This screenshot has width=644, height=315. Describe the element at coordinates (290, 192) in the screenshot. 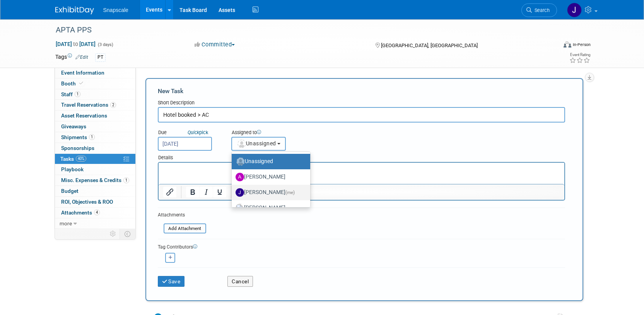

I see `span: (me)` at that location.